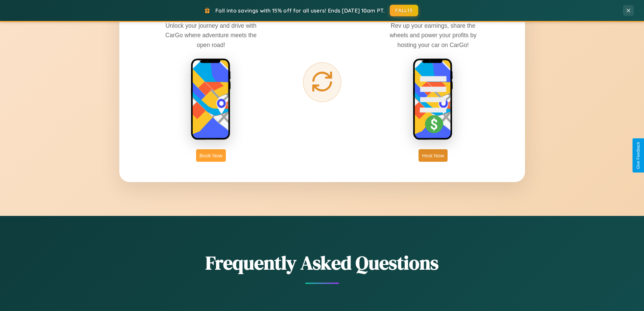 Image resolution: width=644 pixels, height=311 pixels. Describe the element at coordinates (638, 155) in the screenshot. I see `div: Give Feedback` at that location.